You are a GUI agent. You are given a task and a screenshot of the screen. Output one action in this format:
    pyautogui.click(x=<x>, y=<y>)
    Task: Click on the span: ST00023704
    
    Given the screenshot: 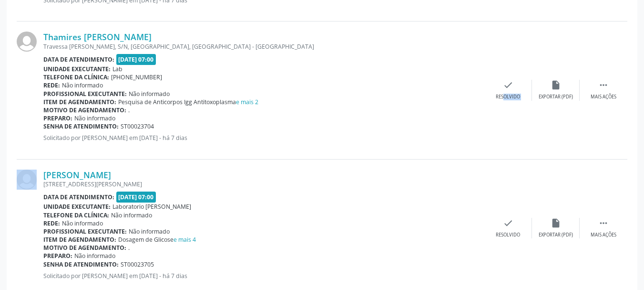 What is the action you would take?
    pyautogui.click(x=137, y=126)
    